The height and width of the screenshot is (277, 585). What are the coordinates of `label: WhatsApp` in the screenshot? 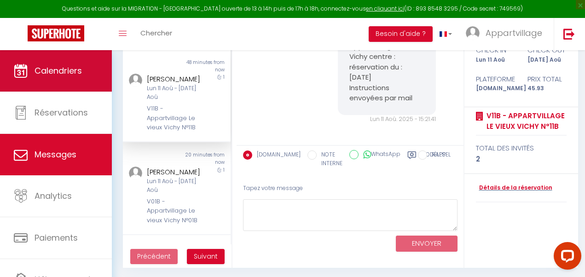 It's located at (379, 155).